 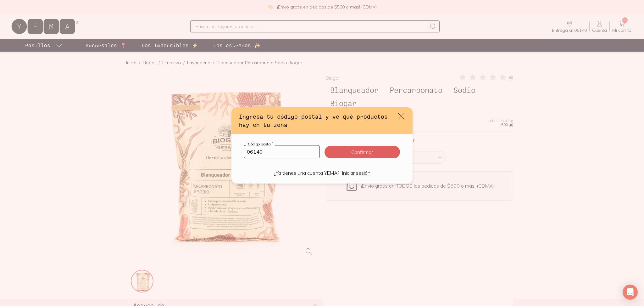 What do you see at coordinates (316, 120) in the screenshot?
I see `h3: Ingresa tu código postal y ve qué productos hay en tu zona` at bounding box center [316, 120].